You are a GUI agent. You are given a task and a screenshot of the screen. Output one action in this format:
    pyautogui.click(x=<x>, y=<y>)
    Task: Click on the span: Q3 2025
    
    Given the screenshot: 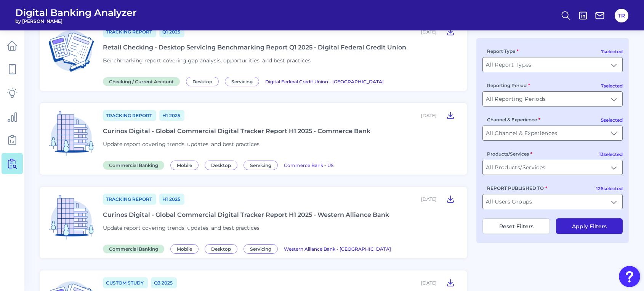 What is the action you would take?
    pyautogui.click(x=163, y=283)
    